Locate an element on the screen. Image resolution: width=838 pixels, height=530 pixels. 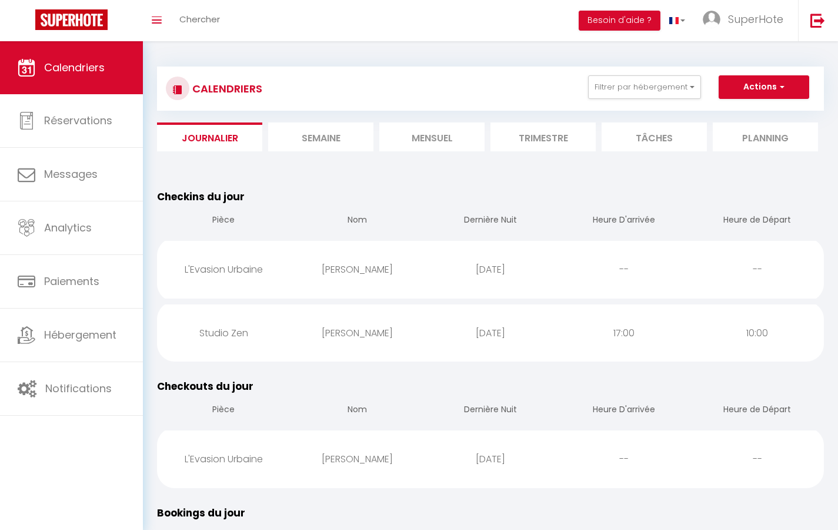
img: Super Booking is located at coordinates (71, 19).